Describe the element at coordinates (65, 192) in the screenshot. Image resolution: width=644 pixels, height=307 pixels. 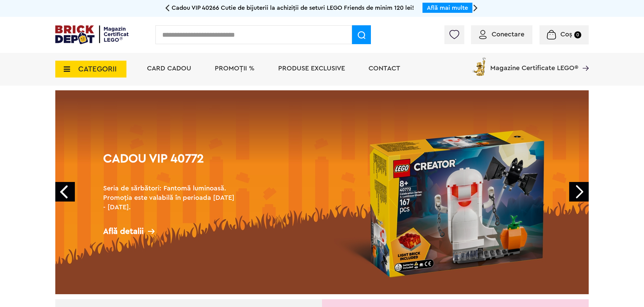
I see `a: Prev` at that location.